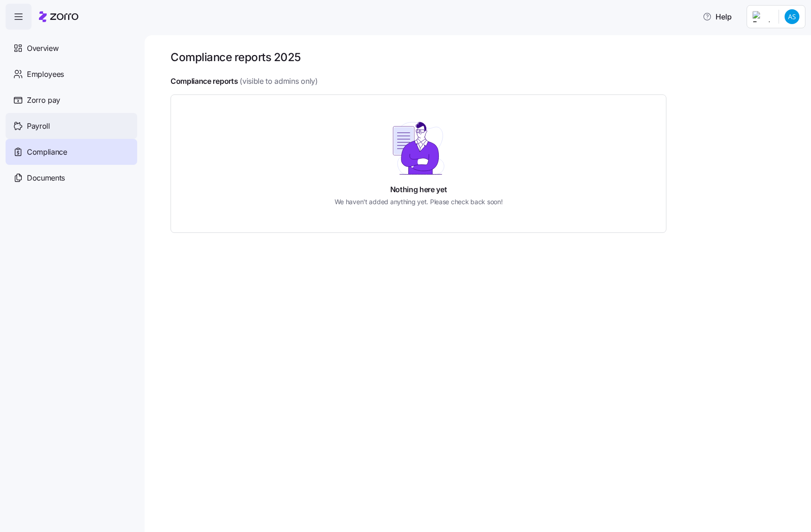 The width and height of the screenshot is (811, 532). Describe the element at coordinates (717, 17) in the screenshot. I see `button: Help` at that location.